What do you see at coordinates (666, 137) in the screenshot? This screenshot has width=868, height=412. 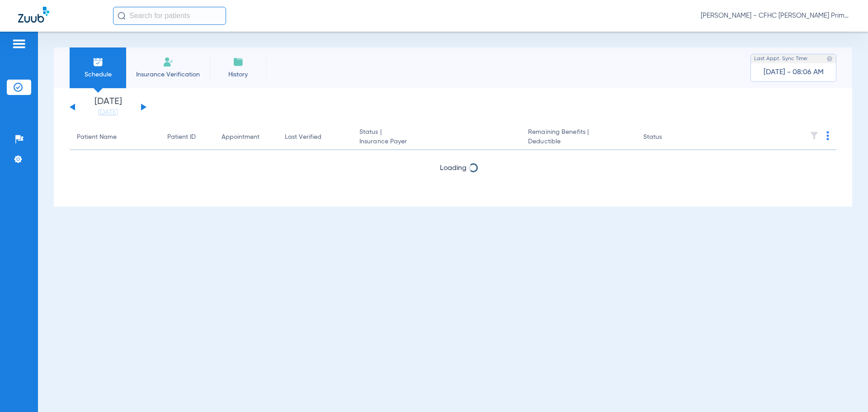 I see `th: Status` at bounding box center [666, 137].